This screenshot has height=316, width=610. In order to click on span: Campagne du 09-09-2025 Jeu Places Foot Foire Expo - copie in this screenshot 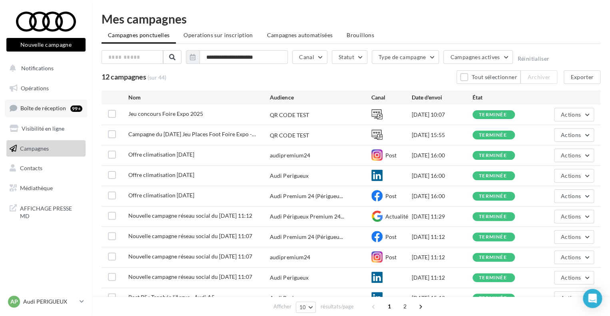, I will do `click(192, 134)`.